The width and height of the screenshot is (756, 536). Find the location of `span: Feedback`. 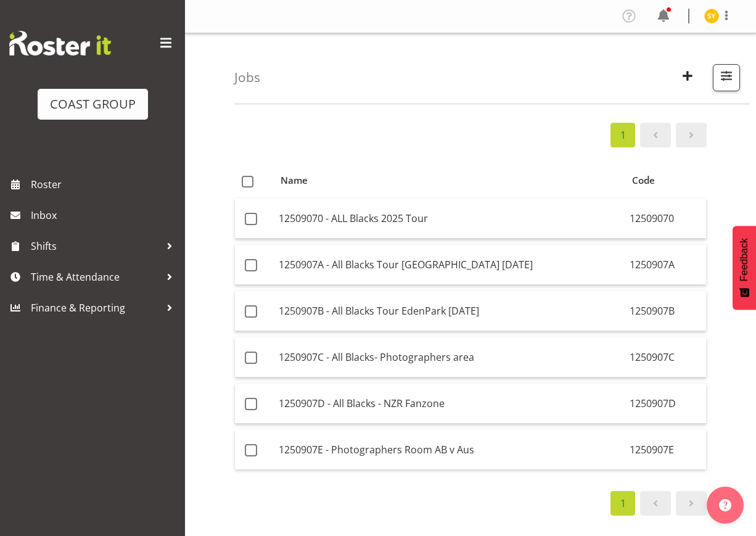

span: Feedback is located at coordinates (744, 260).